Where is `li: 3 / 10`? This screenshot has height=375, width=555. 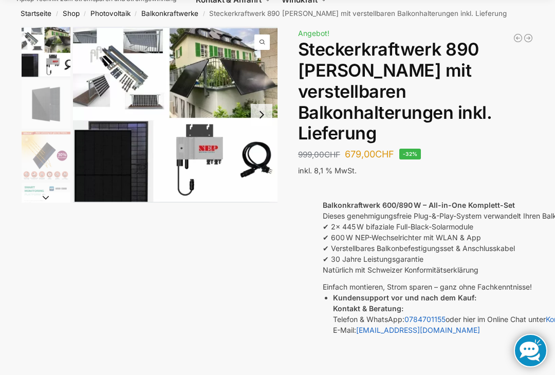 li: 3 / 10 is located at coordinates (45, 155).